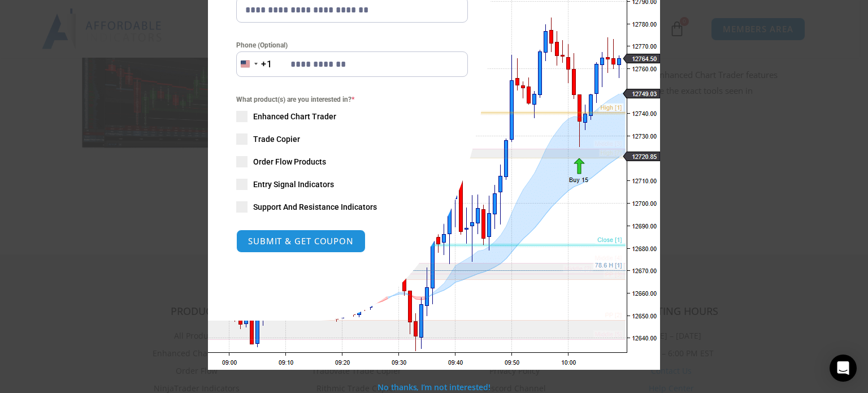 This screenshot has height=393, width=868. I want to click on div: +1, so click(267, 64).